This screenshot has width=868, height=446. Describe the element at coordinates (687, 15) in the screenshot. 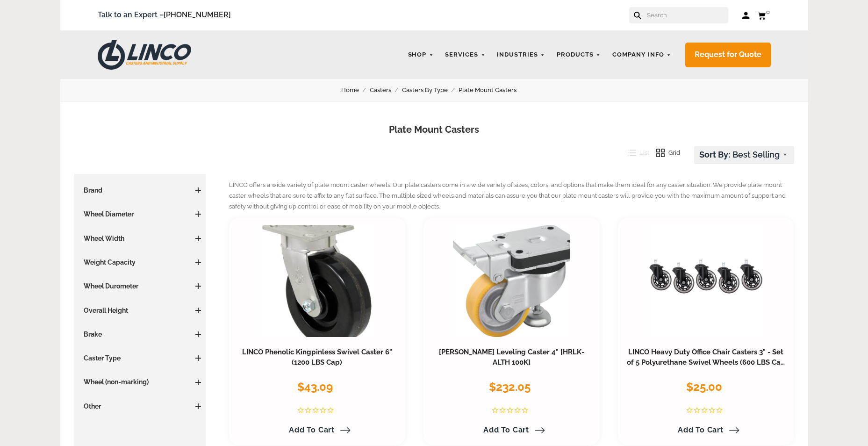

I see `input: Search` at that location.